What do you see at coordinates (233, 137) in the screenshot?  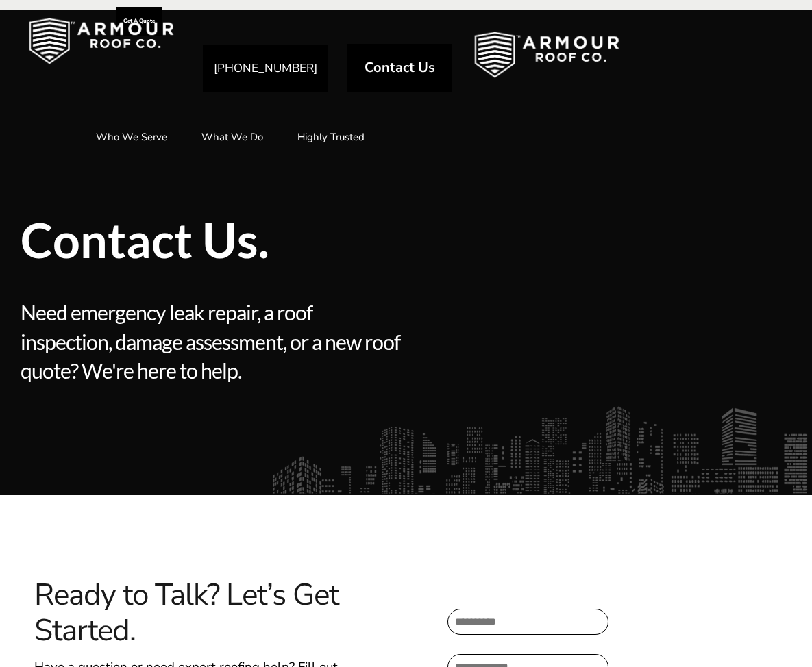 I see `a: What We Do` at bounding box center [233, 137].